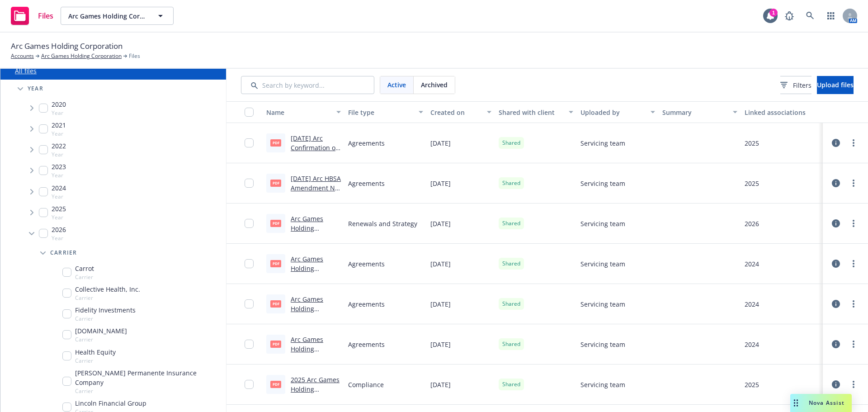  I want to click on div: Summary, so click(694, 112).